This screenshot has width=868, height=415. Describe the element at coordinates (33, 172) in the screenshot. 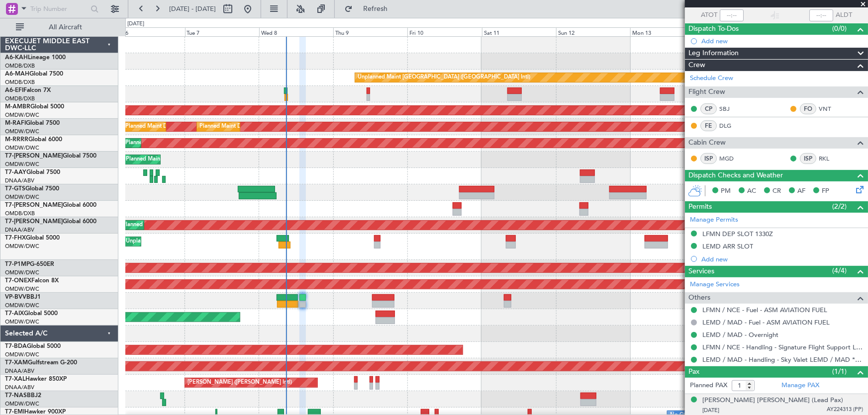

I see `a: T7-AAYGlobal 7500` at that location.